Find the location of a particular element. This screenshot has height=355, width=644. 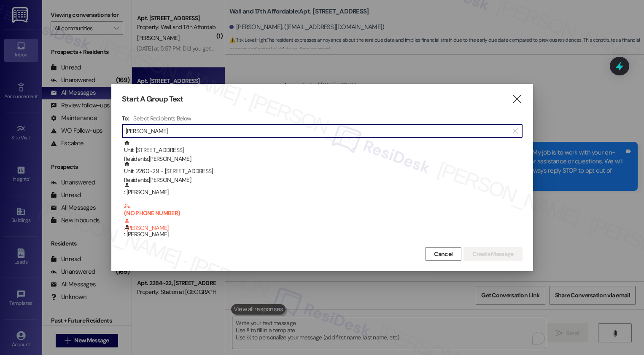

button: Clear text is located at coordinates (515, 131).